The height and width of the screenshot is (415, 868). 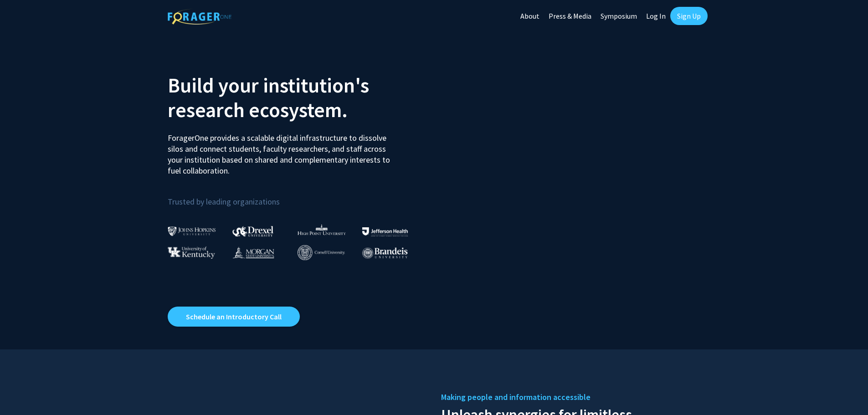 What do you see at coordinates (322, 230) in the screenshot?
I see `img: High Point University` at bounding box center [322, 230].